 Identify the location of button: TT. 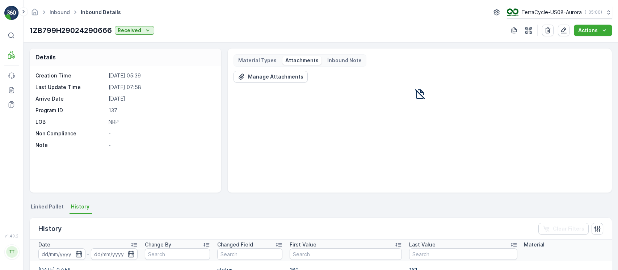
(12, 252).